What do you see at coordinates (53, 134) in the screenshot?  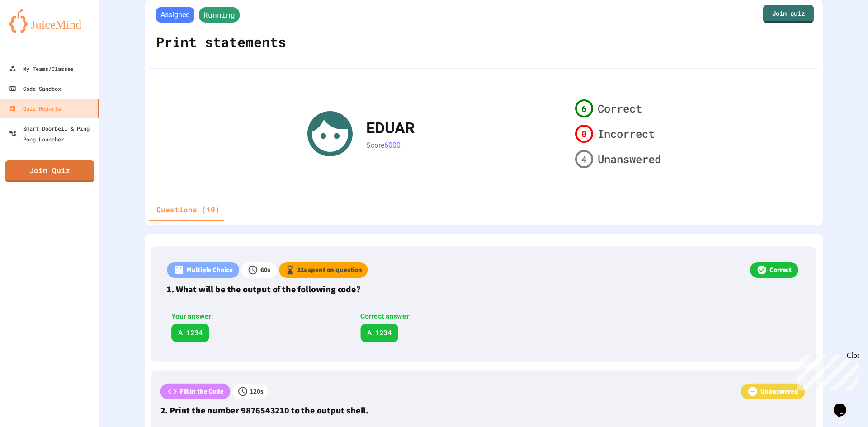 I see `div: Smart Doorbell & Ping Pong Launcher` at bounding box center [53, 134].